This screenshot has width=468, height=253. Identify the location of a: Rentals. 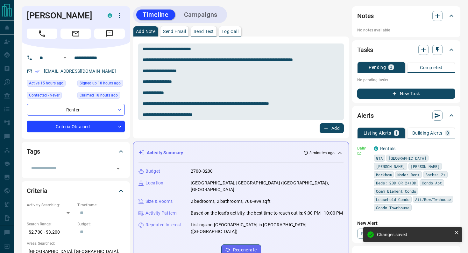
(387, 149).